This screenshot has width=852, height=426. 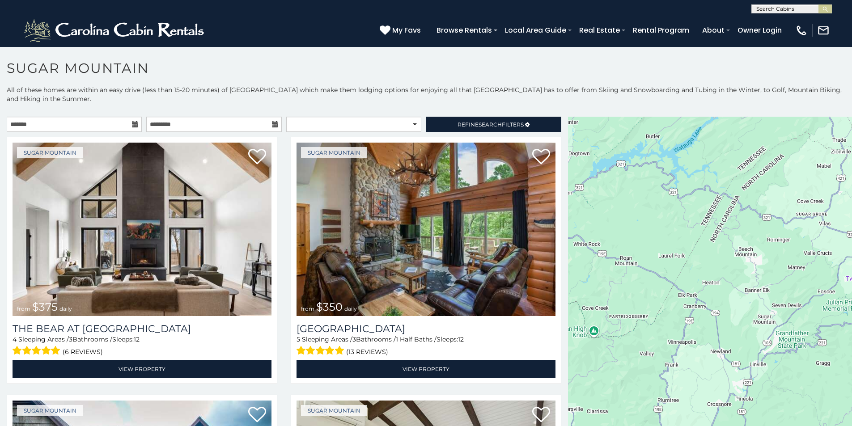 What do you see at coordinates (142, 229) in the screenshot?
I see `img: The Bear At Sugar Mountain` at bounding box center [142, 229].